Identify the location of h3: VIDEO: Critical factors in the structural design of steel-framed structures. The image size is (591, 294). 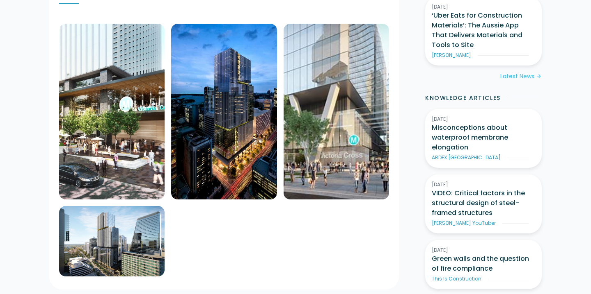
(483, 203).